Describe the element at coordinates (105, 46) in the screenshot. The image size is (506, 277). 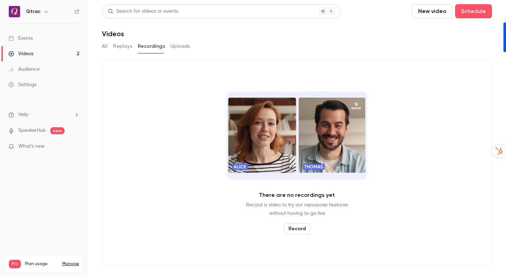
I see `button: All` at that location.